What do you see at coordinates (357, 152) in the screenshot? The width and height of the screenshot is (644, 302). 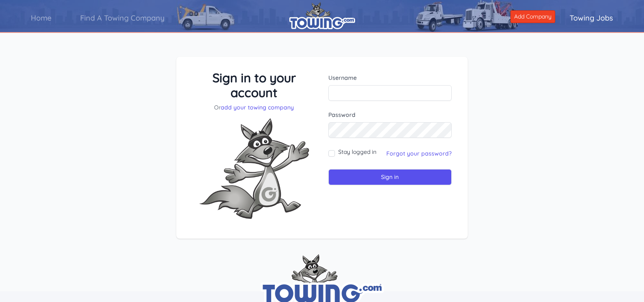 I see `label: Stay logged in` at bounding box center [357, 152].